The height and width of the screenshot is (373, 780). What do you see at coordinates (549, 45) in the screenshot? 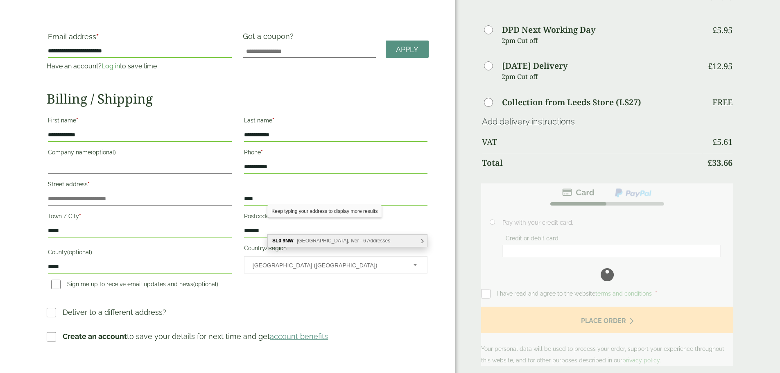
I see `label: DPD Next Working Day` at bounding box center [549, 45].